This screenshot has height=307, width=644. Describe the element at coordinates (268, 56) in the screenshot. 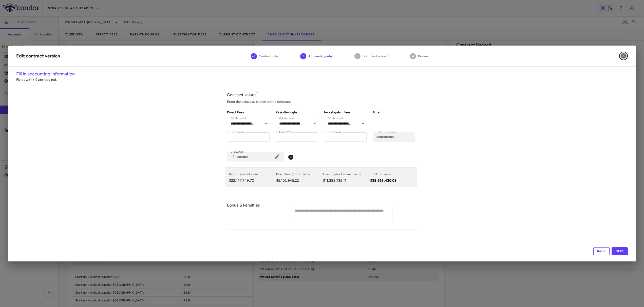

I see `span: Contract info` at that location.